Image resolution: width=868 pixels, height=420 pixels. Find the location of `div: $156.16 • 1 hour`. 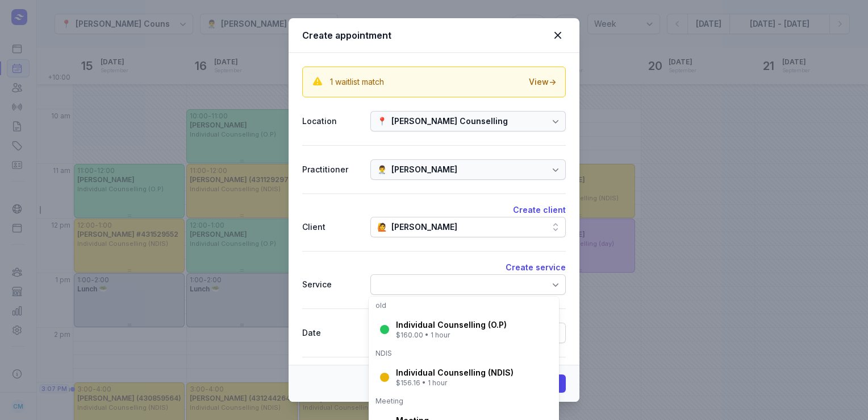

div: $156.16 • 1 hour is located at coordinates (454, 383).